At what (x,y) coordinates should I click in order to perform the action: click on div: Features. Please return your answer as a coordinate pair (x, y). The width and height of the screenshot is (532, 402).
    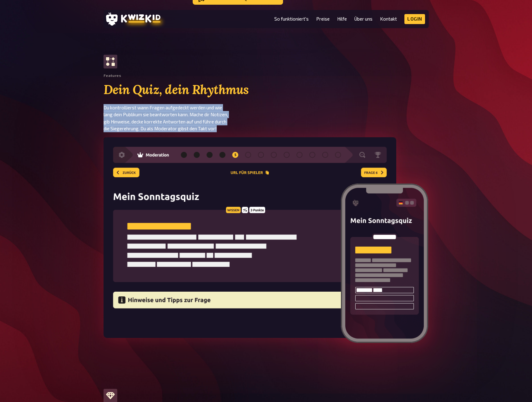
    Looking at the image, I should click on (112, 75).